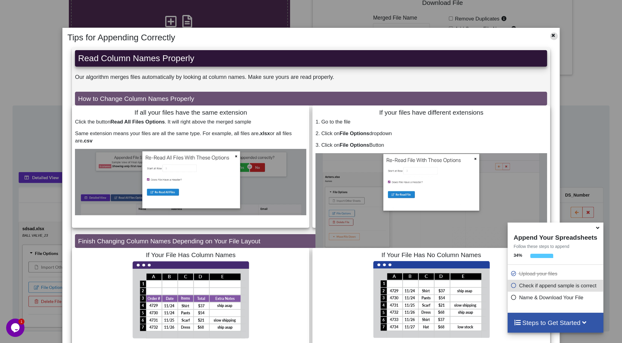 Image resolution: width=622 pixels, height=343 pixels. Describe the element at coordinates (431, 145) in the screenshot. I see `p: 3. Click on Button` at that location.